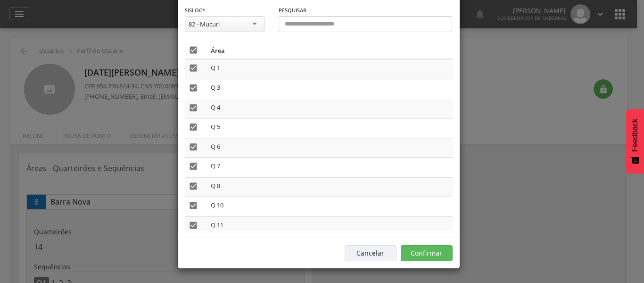 Image resolution: width=644 pixels, height=283 pixels. What do you see at coordinates (330, 148) in the screenshot?
I see `td: Q 6` at bounding box center [330, 148].